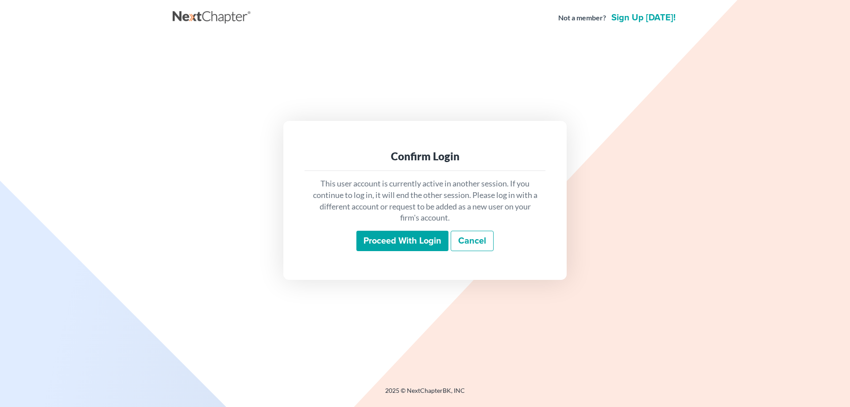  Describe the element at coordinates (582, 18) in the screenshot. I see `strong: Not a member?` at that location.